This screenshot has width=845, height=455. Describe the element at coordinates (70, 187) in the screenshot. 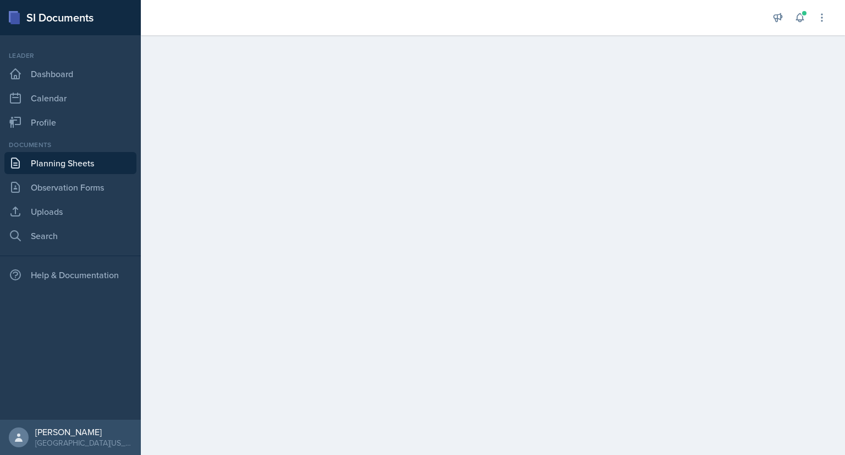

I see `a: Observation Forms` at that location.